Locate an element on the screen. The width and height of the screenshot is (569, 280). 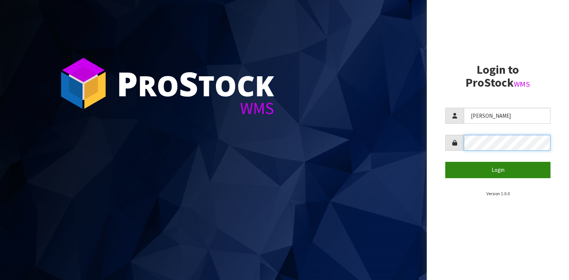
h2: Login to ProStock is located at coordinates (498, 76).